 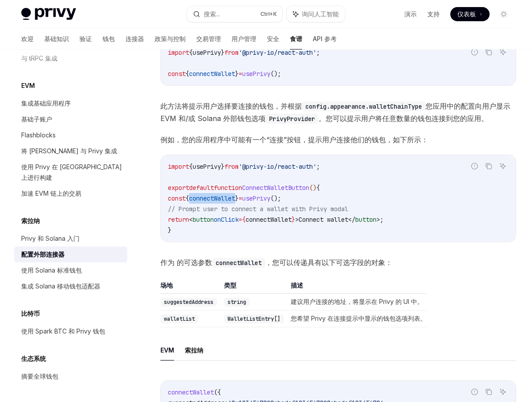 What do you see at coordinates (86, 39) in the screenshot?
I see `font: 验证` at bounding box center [86, 39].